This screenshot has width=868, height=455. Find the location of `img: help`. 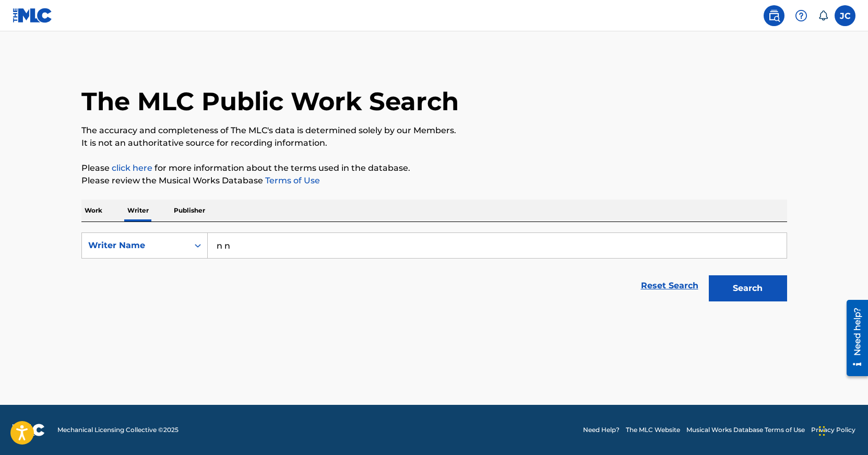

img: help is located at coordinates (801, 16).